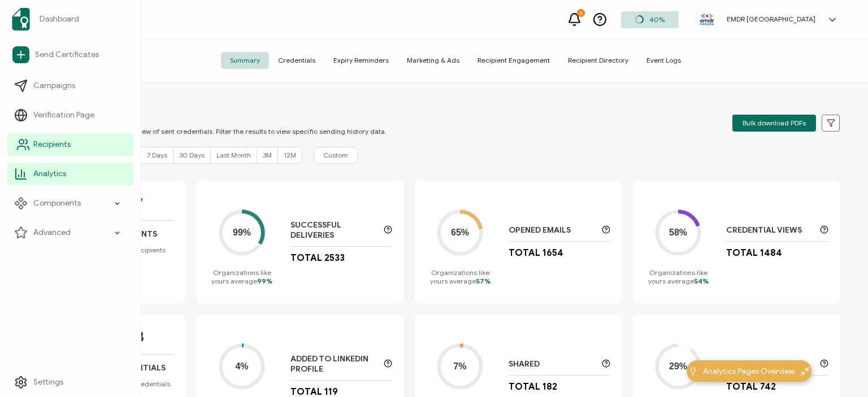 The image size is (868, 397). Describe the element at coordinates (52, 145) in the screenshot. I see `span: Recipients` at that location.